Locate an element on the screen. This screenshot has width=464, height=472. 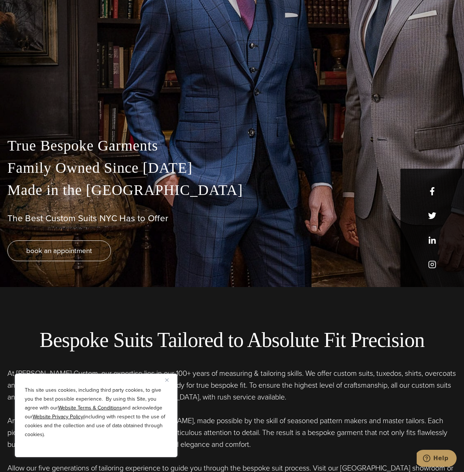
img: Close is located at coordinates (167, 380).